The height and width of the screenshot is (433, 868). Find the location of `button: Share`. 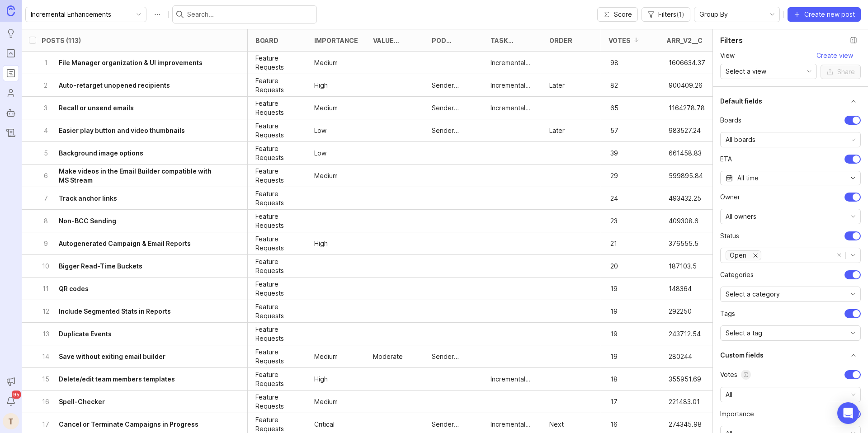

button: Share is located at coordinates (840, 72).